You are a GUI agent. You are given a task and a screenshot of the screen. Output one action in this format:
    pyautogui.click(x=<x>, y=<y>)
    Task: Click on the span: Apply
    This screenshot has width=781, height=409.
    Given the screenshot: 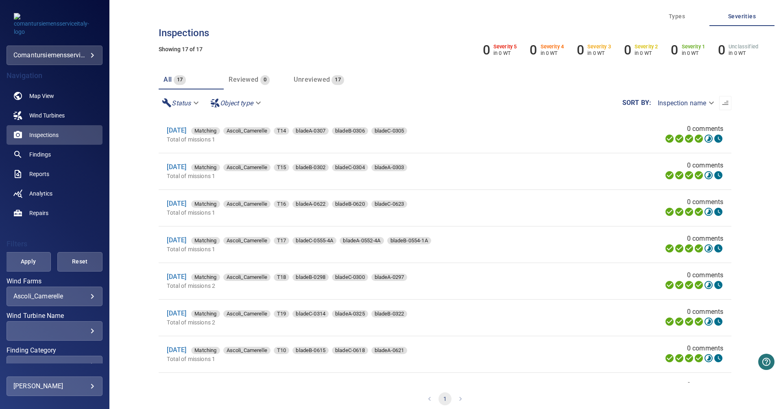 What is the action you would take?
    pyautogui.click(x=28, y=262)
    